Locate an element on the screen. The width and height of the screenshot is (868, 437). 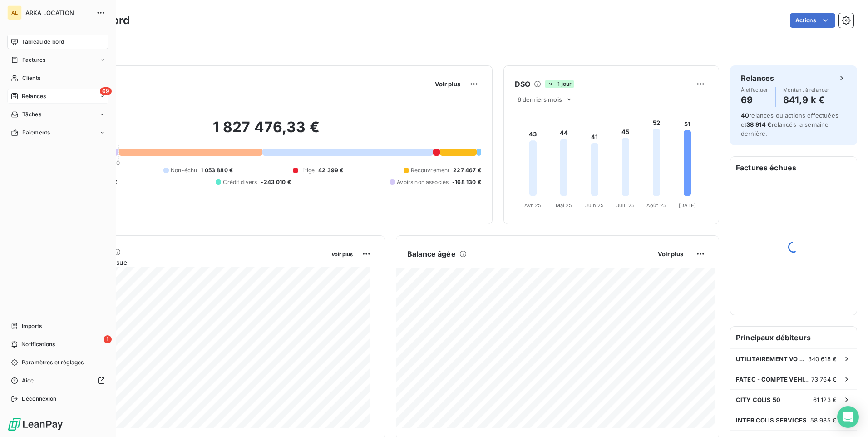
img: Logo LeanPay is located at coordinates (35, 424).